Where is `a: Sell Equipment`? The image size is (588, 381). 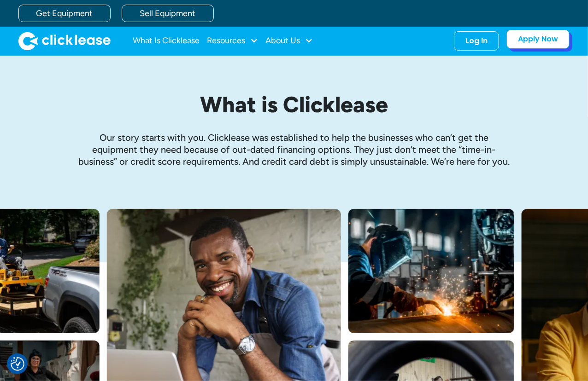 a: Sell Equipment is located at coordinates (168, 13).